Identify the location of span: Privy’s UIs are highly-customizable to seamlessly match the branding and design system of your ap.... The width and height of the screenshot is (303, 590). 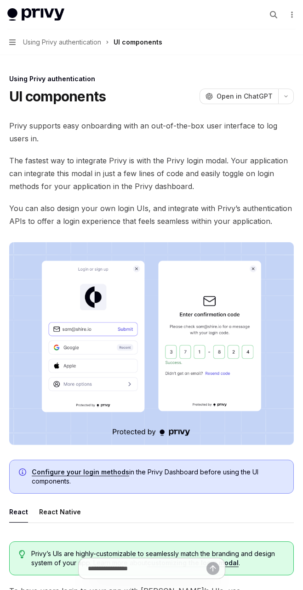
(157, 559).